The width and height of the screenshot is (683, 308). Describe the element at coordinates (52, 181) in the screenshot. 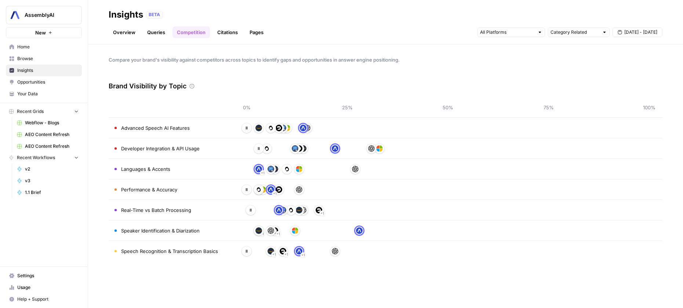

I see `span: v3` at that location.